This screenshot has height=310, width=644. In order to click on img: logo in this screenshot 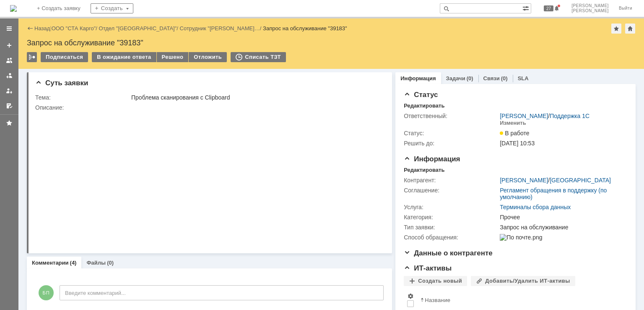, I will do `click(13, 8)`.